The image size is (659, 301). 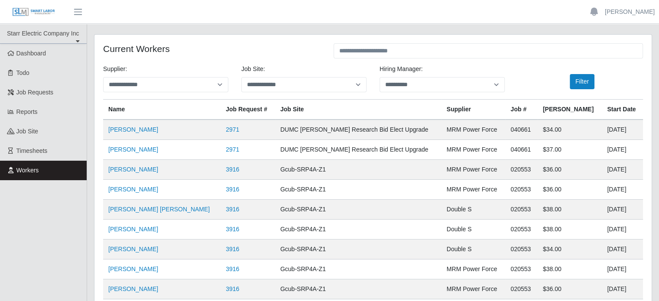 I want to click on button: Filter, so click(x=581, y=81).